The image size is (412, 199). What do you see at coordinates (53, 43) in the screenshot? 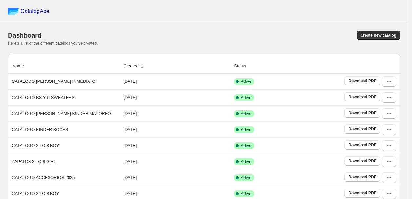
I see `span: Here's a list of the different catalogs you've created.` at bounding box center [53, 43].